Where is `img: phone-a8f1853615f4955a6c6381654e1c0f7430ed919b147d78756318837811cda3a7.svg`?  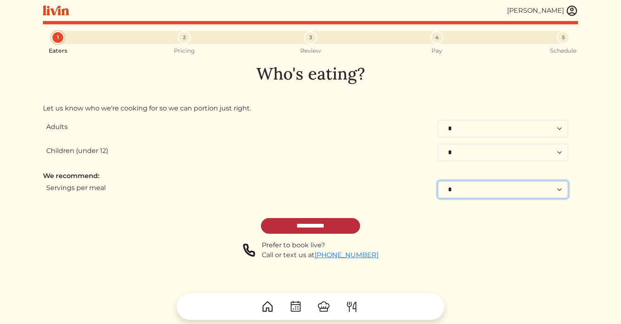
img: phone-a8f1853615f4955a6c6381654e1c0f7430ed919b147d78756318837811cda3a7.svg is located at coordinates (249, 250).